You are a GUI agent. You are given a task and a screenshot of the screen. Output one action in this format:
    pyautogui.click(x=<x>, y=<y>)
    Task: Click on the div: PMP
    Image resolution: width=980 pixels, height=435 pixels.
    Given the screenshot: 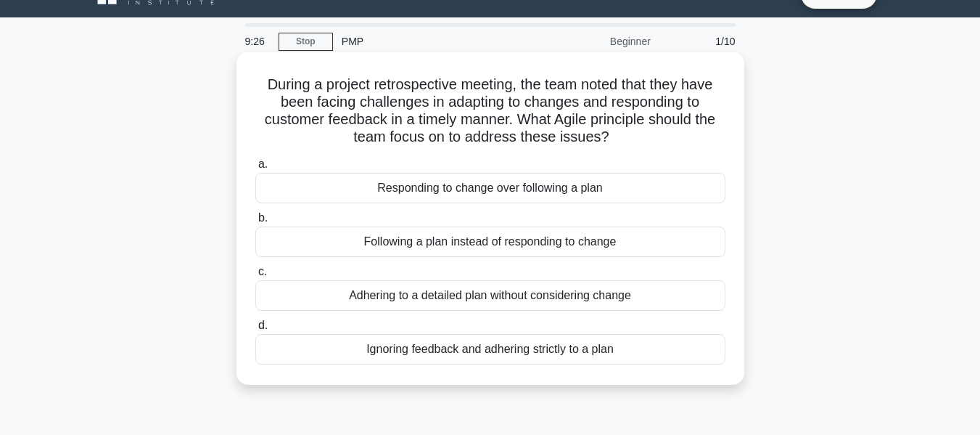 What is the action you would take?
    pyautogui.click(x=432, y=41)
    